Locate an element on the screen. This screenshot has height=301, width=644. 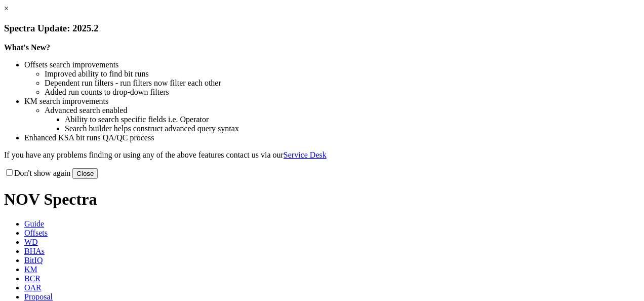
li: Search builder helps construct advanced query syntax is located at coordinates (353, 129).